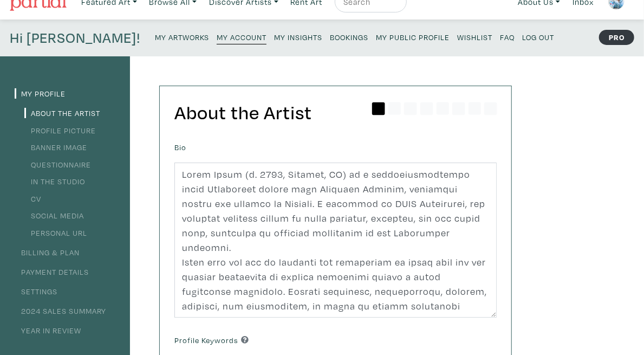  Describe the element at coordinates (616, 37) in the screenshot. I see `strong: PRO` at that location.